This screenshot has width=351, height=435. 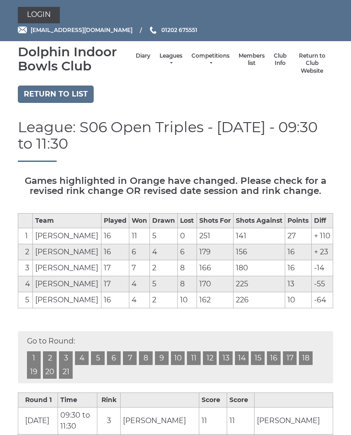 I want to click on a: 19, so click(x=34, y=372).